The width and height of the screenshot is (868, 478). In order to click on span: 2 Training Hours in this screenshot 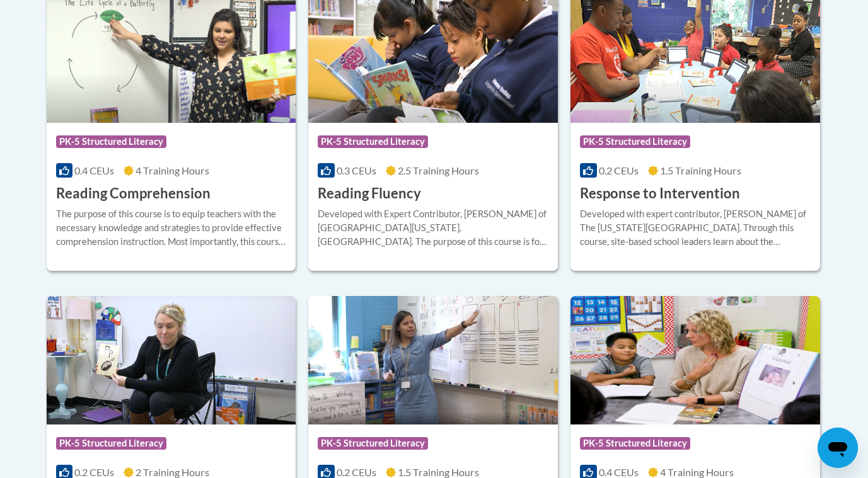, I will do `click(172, 472)`.